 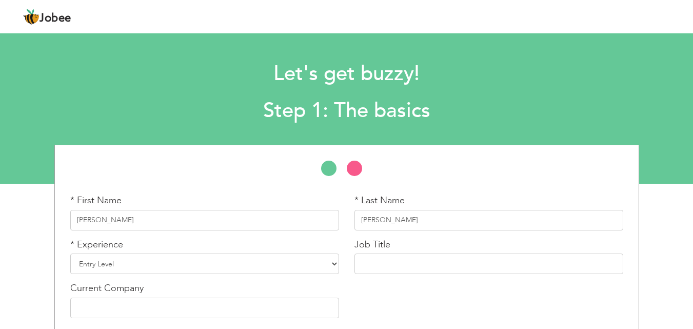 I want to click on label: Current Company, so click(x=107, y=288).